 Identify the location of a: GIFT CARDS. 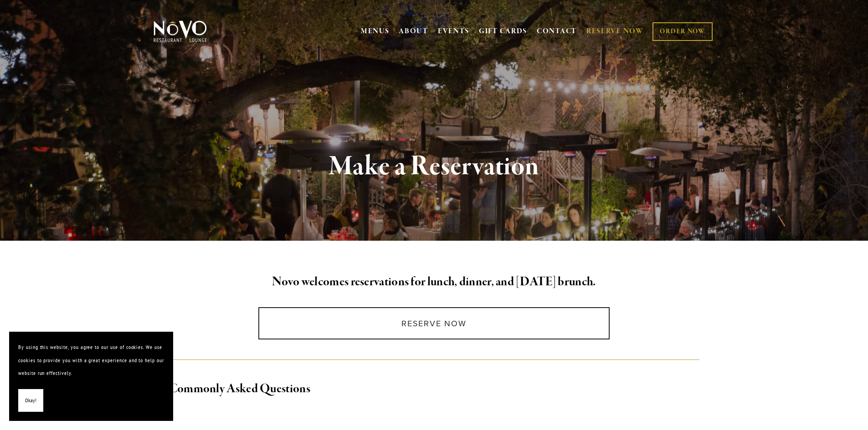
(503, 31).